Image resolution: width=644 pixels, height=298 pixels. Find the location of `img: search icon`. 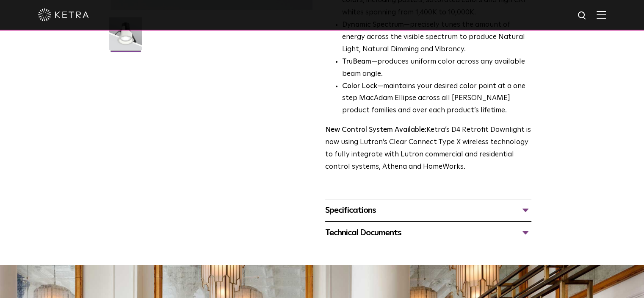

img: search icon is located at coordinates (582, 16).